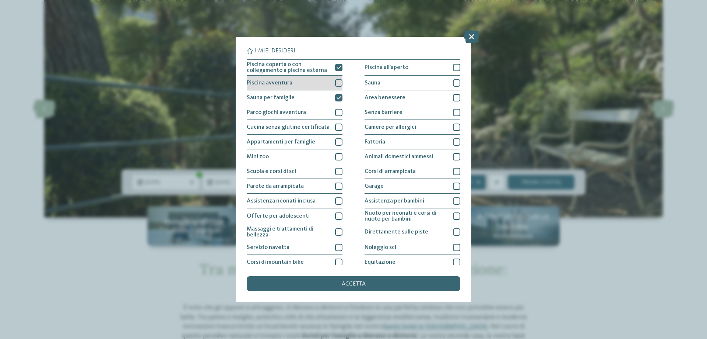 The height and width of the screenshot is (339, 707). I want to click on span: Equitazione, so click(380, 262).